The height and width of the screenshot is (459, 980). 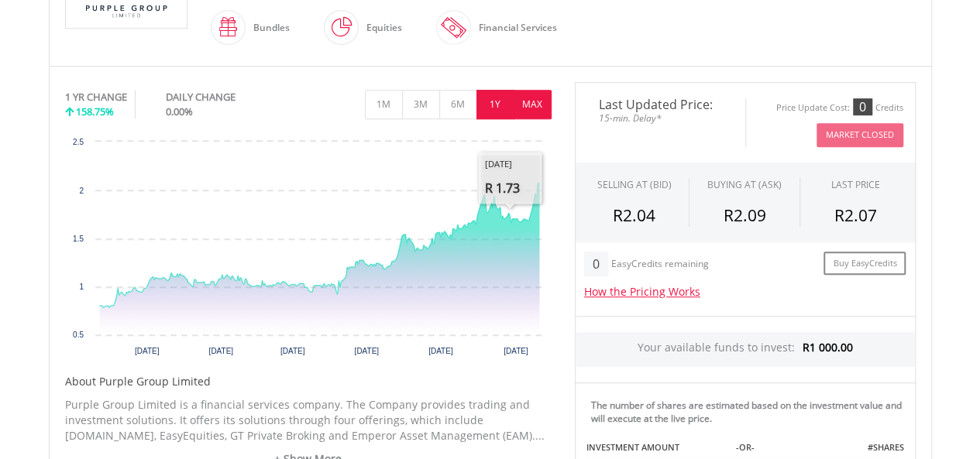 I want to click on span: 0.00%, so click(x=179, y=112).